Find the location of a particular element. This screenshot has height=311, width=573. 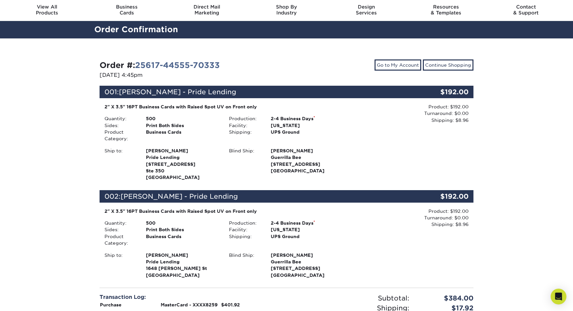

div: Industry is located at coordinates (286, 10).